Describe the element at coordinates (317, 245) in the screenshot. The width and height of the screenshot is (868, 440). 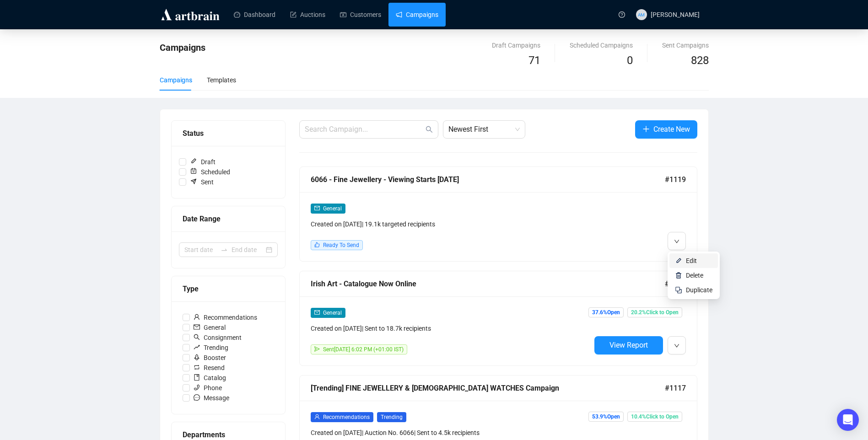
I see `span: like` at that location.